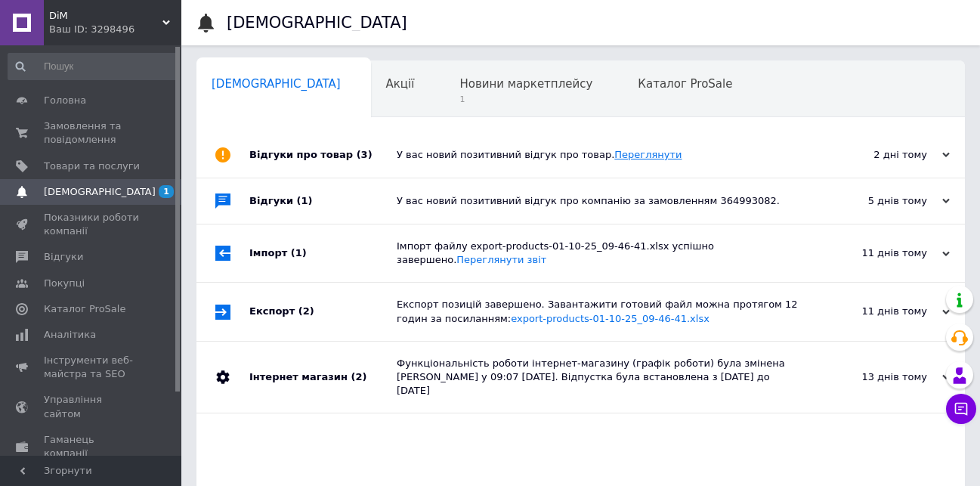  I want to click on div: Експорт, so click(322, 311).